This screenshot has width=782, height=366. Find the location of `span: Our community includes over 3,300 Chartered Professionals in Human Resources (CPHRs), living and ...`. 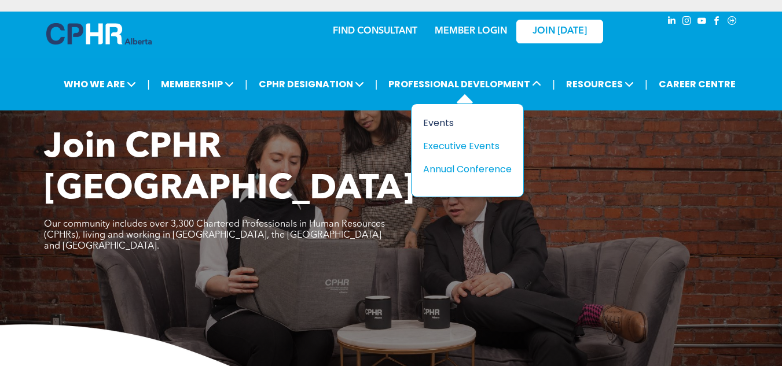

span: Our community includes over 3,300 Chartered Professionals in Human Resources (CPHRs), living and ... is located at coordinates (214, 236).